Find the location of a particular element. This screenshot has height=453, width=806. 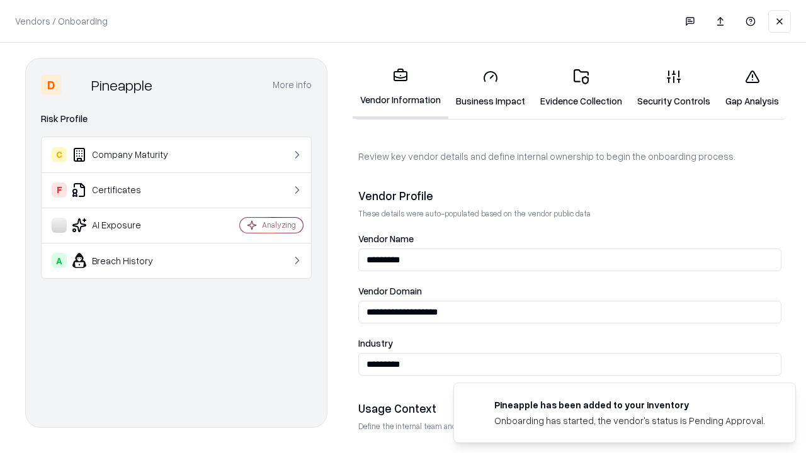

div: AI Exposure is located at coordinates (126, 225).